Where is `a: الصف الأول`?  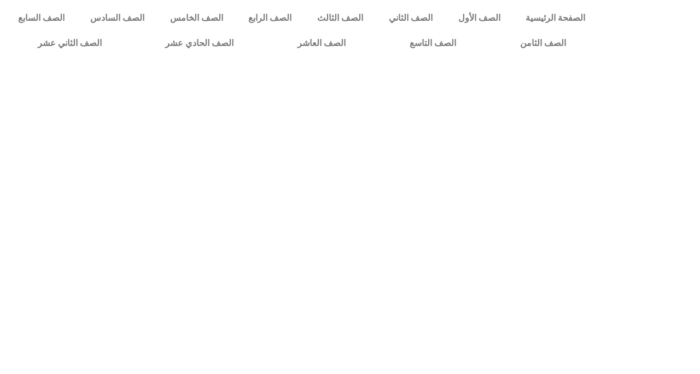 a: الصف الأول is located at coordinates (479, 18).